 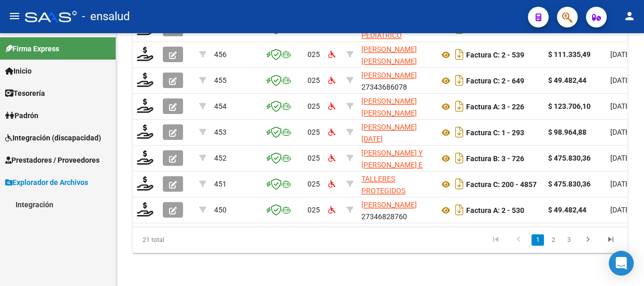 What do you see at coordinates (553, 240) in the screenshot?
I see `a: 2` at bounding box center [553, 240].